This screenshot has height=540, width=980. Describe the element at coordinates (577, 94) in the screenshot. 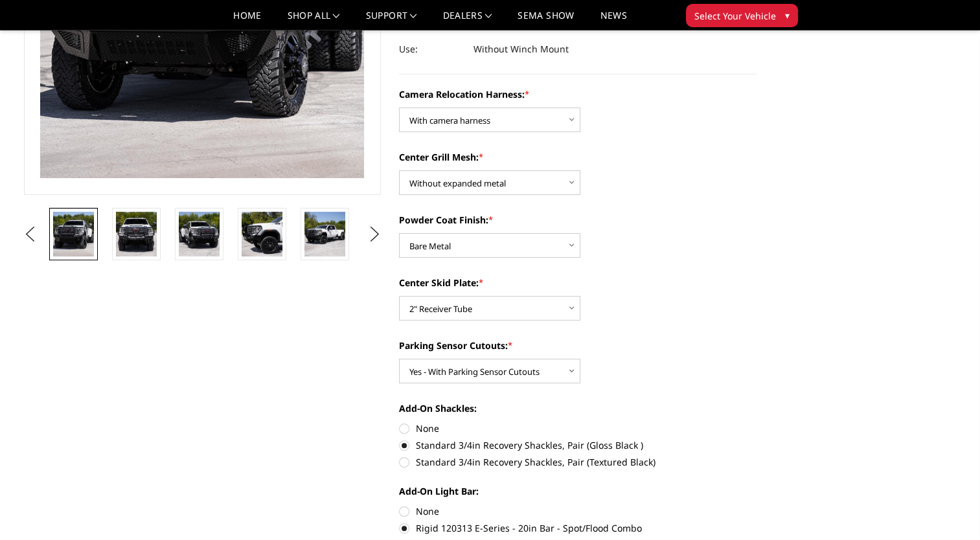

I see `label: Camera Relocation Harness:` at that location.